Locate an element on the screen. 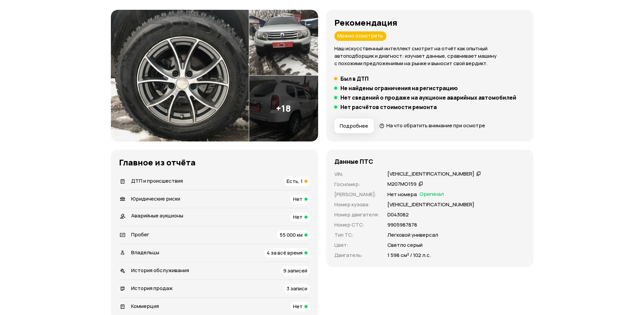  h4: Данные ПТС is located at coordinates (353, 161).